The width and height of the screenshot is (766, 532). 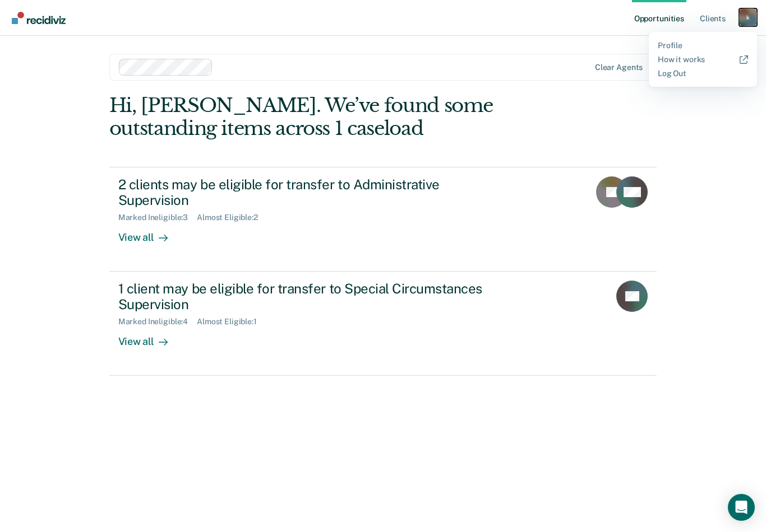 What do you see at coordinates (231, 322) in the screenshot?
I see `div: Almost Eligible : 1` at bounding box center [231, 322].